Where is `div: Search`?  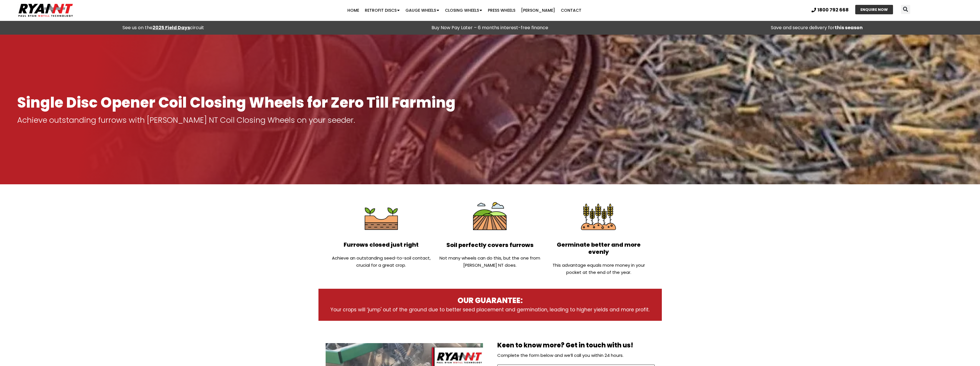 div: Search is located at coordinates (906, 9).